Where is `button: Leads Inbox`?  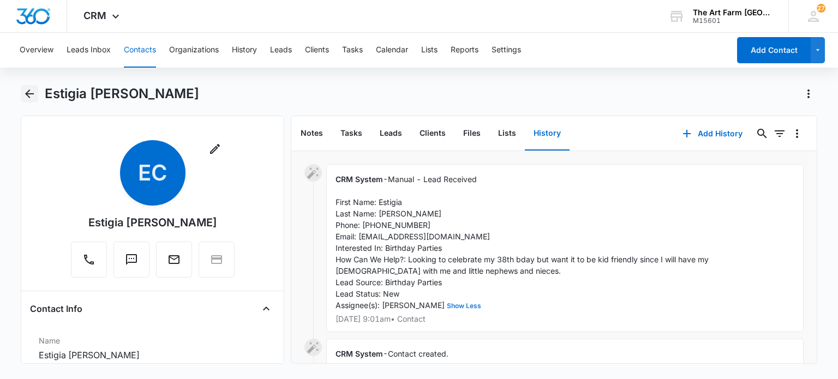 button: Leads Inbox is located at coordinates (88, 50).